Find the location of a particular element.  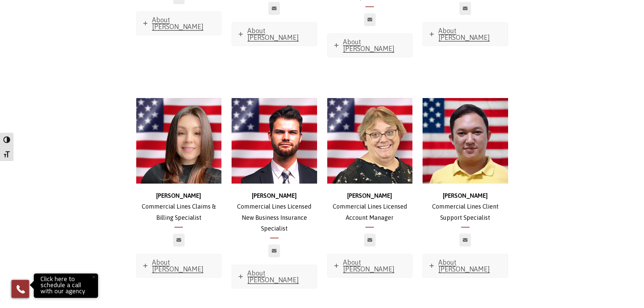

img: Image (37) is located at coordinates (370, 141).